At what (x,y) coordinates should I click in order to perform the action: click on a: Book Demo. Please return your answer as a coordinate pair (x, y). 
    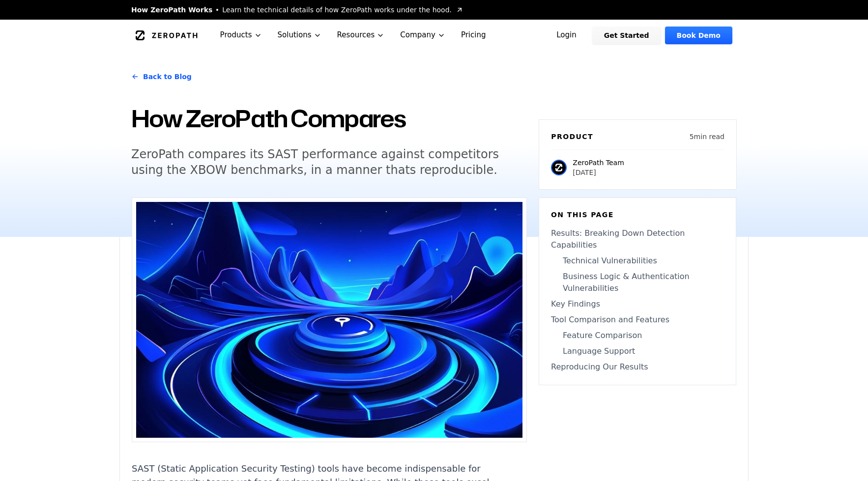
    Looking at the image, I should click on (698, 36).